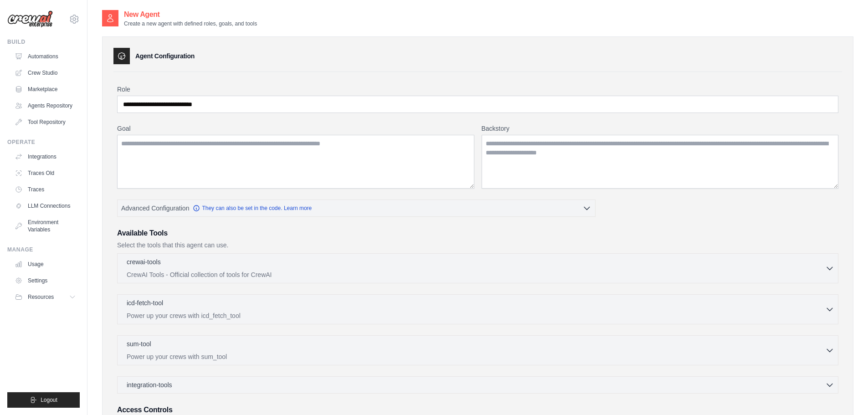 This screenshot has width=868, height=415. Describe the element at coordinates (252, 208) in the screenshot. I see `a: They can also be set in the code. Learn more` at that location.